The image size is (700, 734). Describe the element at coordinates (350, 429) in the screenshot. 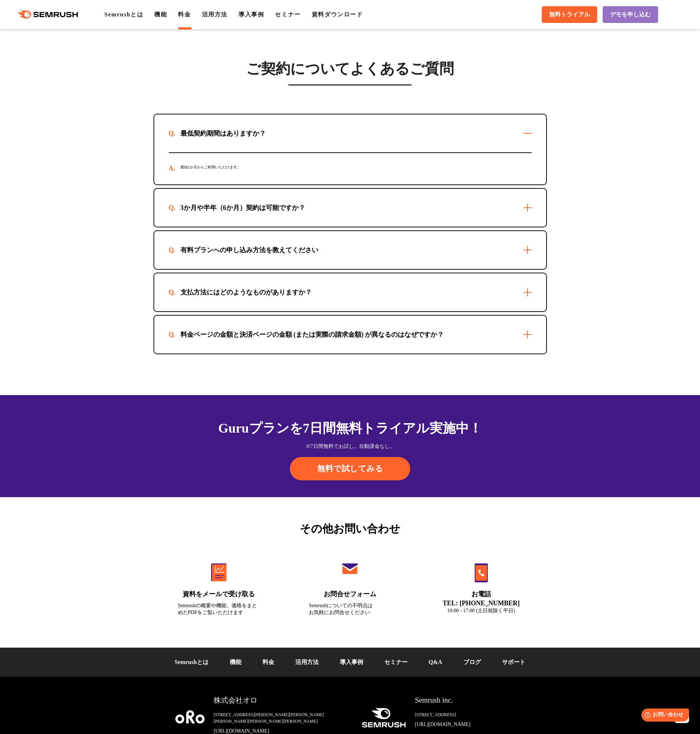

I see `div: Guruプランを7日間` at that location.